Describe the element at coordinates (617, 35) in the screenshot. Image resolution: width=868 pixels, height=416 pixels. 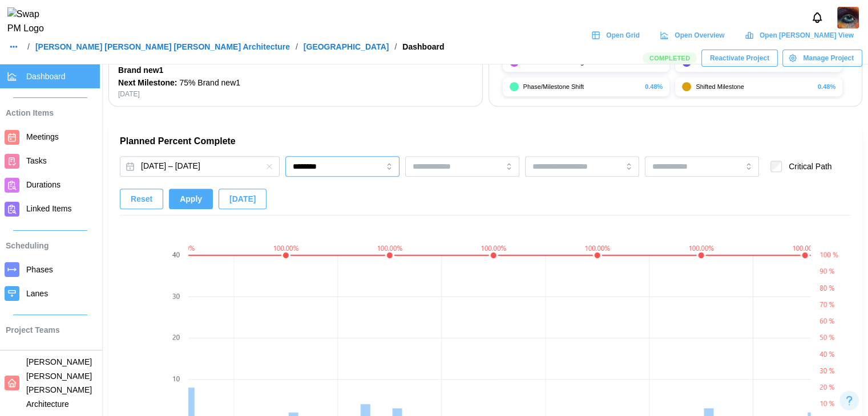
I see `a: Open Grid` at that location.